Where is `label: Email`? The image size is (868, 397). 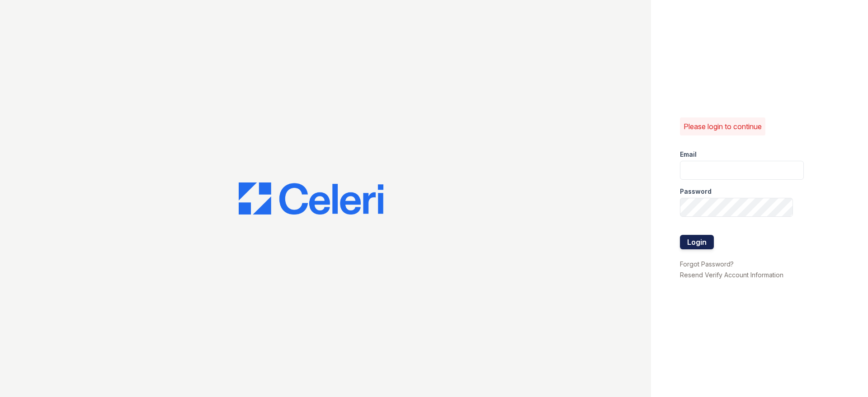
label: Email is located at coordinates (688, 154).